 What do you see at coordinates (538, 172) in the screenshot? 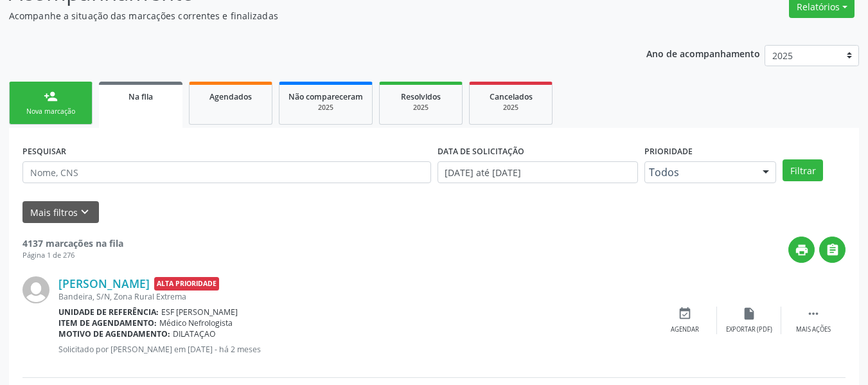
I see `input: Selecione um intervalo` at bounding box center [538, 172].